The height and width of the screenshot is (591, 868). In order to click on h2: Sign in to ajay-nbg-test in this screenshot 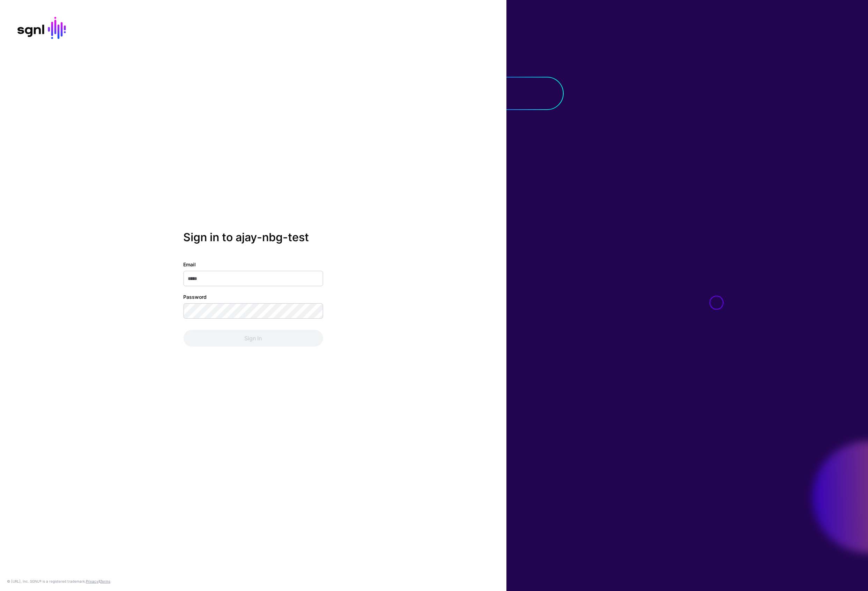, I will do `click(253, 237)`.